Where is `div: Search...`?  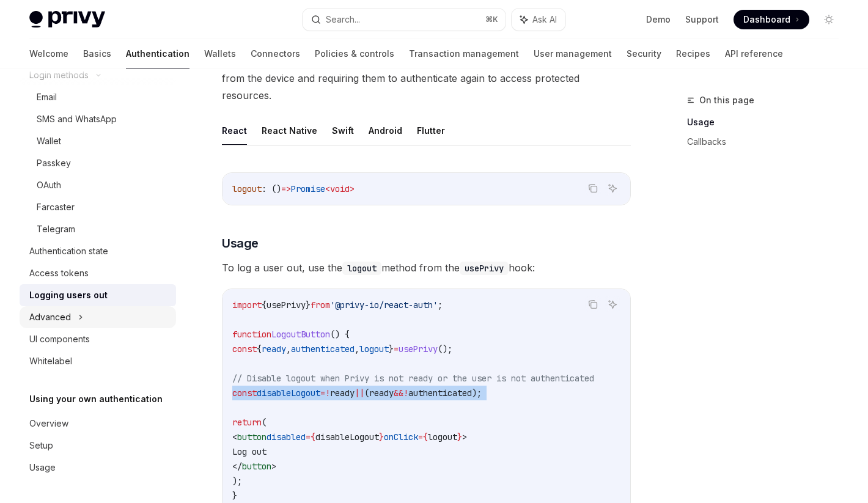 div: Search... is located at coordinates (343, 20).